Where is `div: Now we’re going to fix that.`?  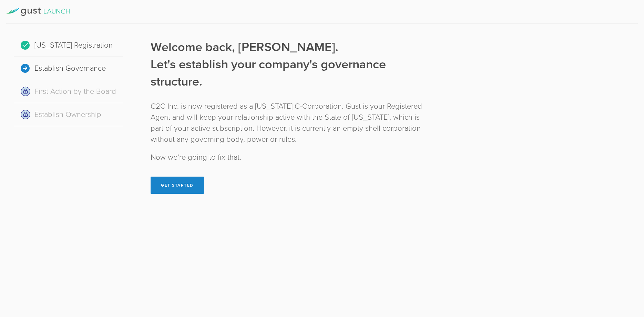 div: Now we’re going to fix that. is located at coordinates (289, 157).